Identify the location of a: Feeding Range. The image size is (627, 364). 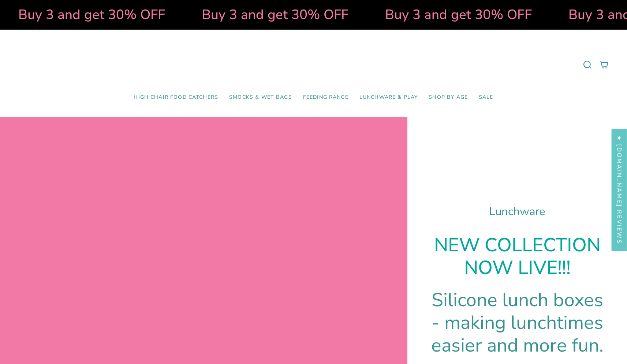
(325, 97).